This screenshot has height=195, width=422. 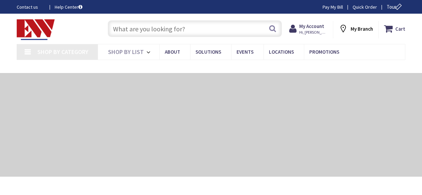 What do you see at coordinates (400, 29) in the screenshot?
I see `strong: Cart` at bounding box center [400, 29].